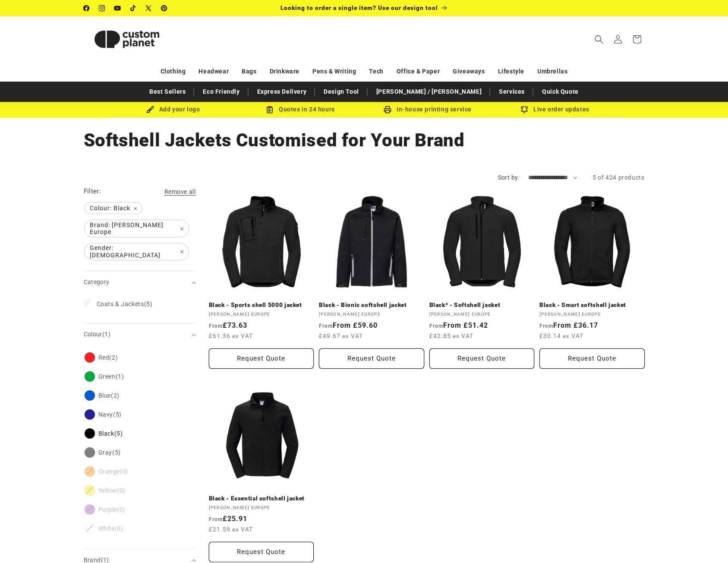  Describe the element at coordinates (262, 305) in the screenshot. I see `a: Black - Sports shell 5000 jacket` at that location.